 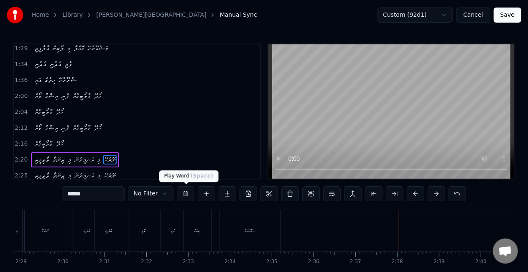 What do you see at coordinates (98, 48) in the screenshot?
I see `span: މަޝުއޫރުހޭ` at bounding box center [98, 48].